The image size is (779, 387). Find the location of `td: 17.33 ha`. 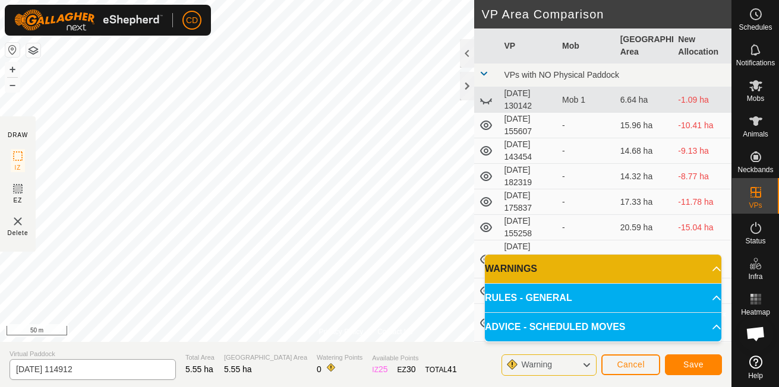

td: 17.33 ha is located at coordinates (644, 202).